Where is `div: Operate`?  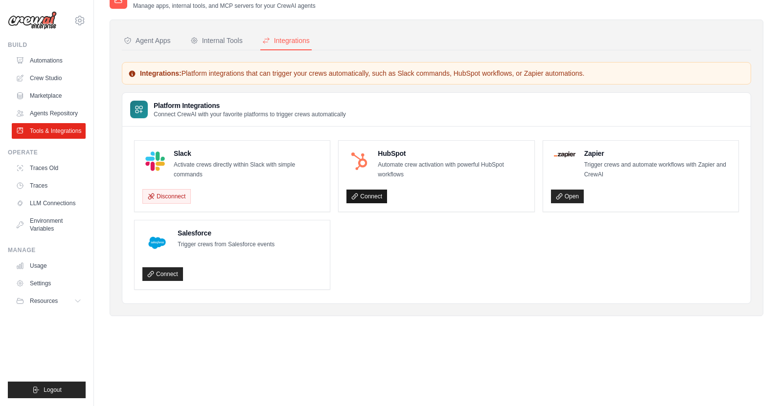 div: Operate is located at coordinates (46, 153).